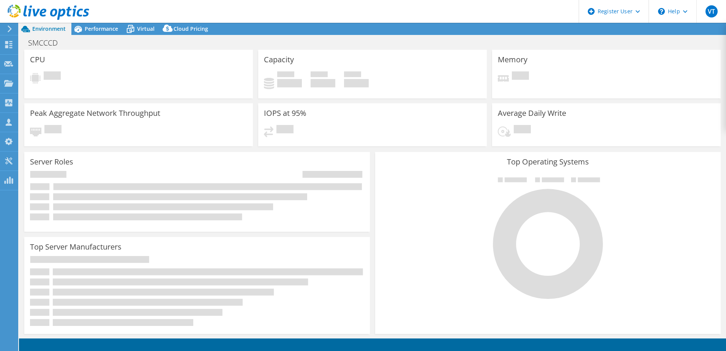  What do you see at coordinates (712, 11) in the screenshot?
I see `span: VT` at bounding box center [712, 11].